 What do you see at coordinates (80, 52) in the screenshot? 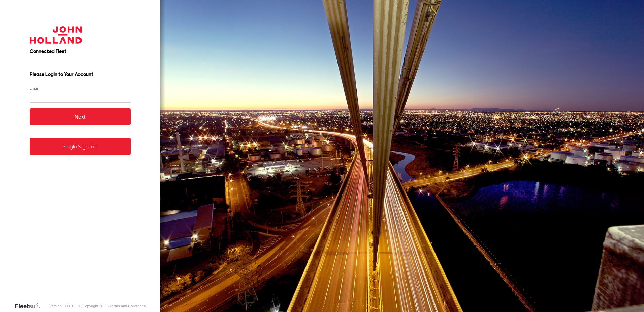
I see `h2: Connected Fleet` at bounding box center [80, 52].